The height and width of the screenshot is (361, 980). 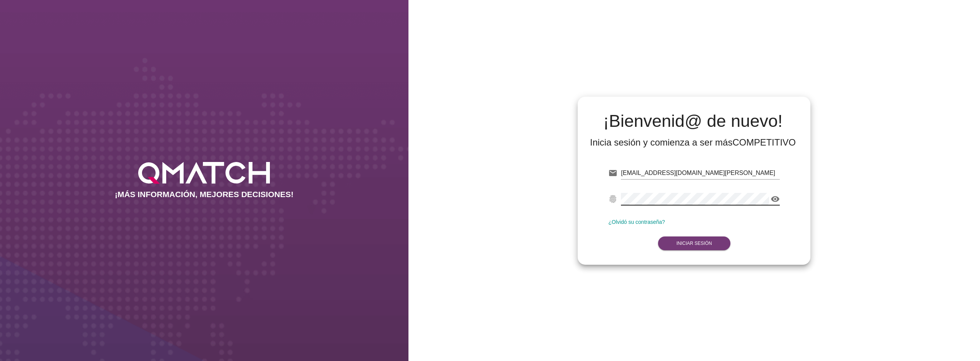 I want to click on strong: COMPETITIVO, so click(x=764, y=142).